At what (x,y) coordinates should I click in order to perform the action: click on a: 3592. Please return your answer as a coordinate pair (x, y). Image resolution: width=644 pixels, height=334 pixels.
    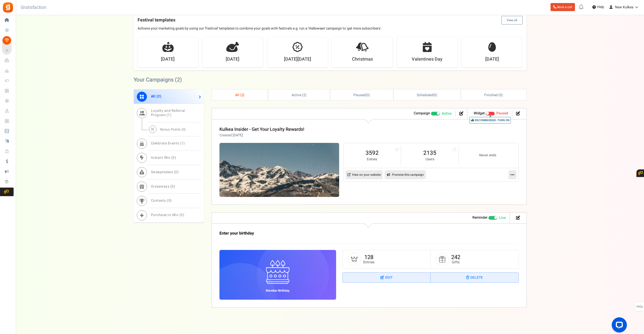
    Looking at the image, I should click on (372, 153).